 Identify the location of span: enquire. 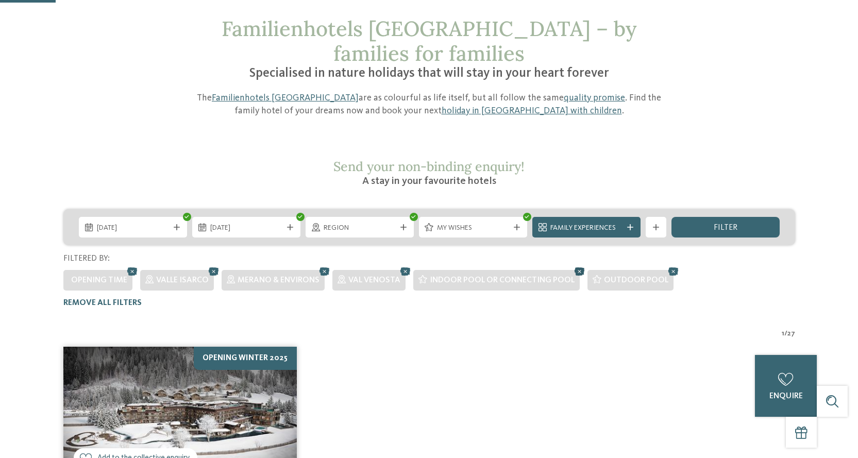
(785, 396).